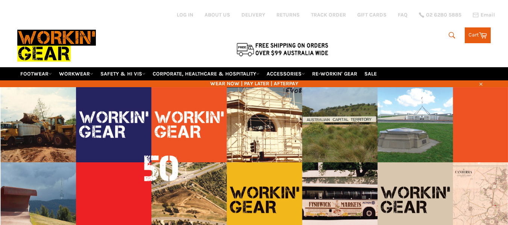  What do you see at coordinates (286, 74) in the screenshot?
I see `a: ACCESSORIES` at bounding box center [286, 74].